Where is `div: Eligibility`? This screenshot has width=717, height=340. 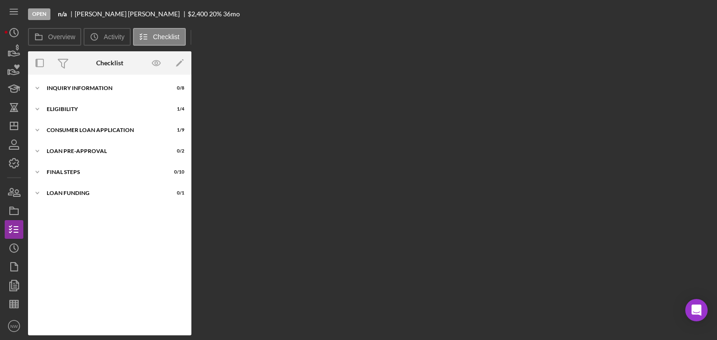
div: Eligibility is located at coordinates (104, 109).